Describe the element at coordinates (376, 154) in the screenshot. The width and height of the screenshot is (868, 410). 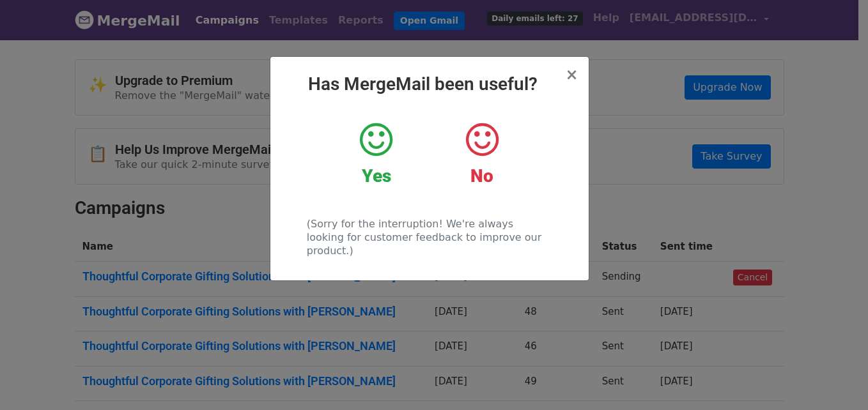
I see `a: Yes` at that location.